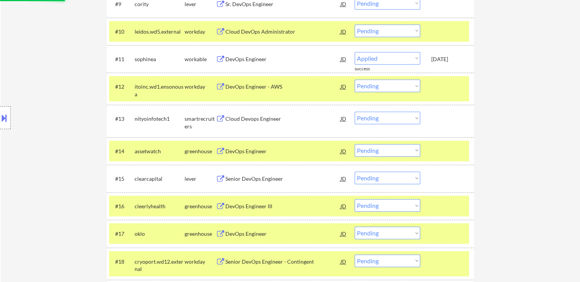 This screenshot has width=580, height=282. Describe the element at coordinates (160, 119) in the screenshot. I see `div: nityoinfotech1` at that location.